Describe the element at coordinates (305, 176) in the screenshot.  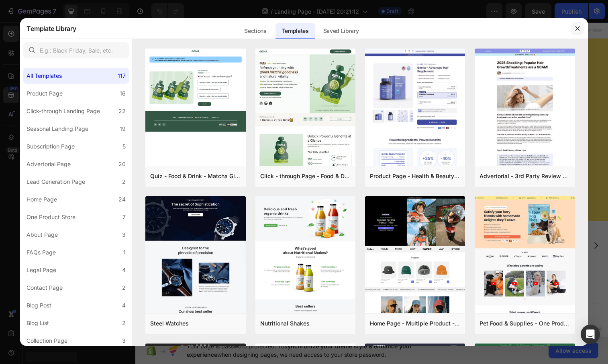
I see `div: Click - through Page - Food & Drink - Matcha Glow Shot` at that location.